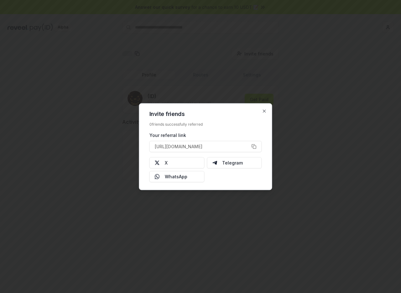 This screenshot has width=401, height=293. Describe the element at coordinates (177, 163) in the screenshot. I see `button: X` at that location.